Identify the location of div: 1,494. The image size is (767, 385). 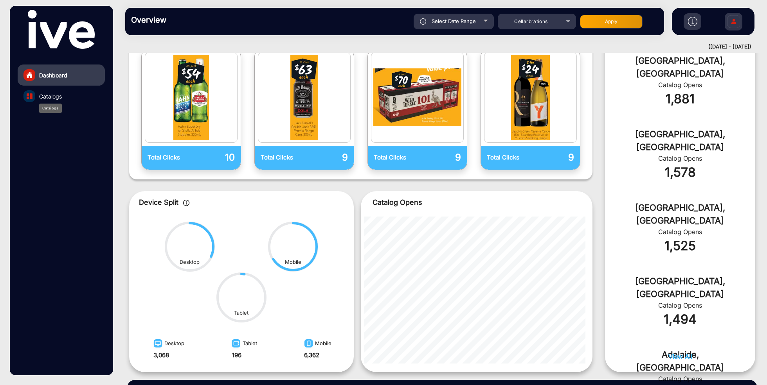
(680, 320).